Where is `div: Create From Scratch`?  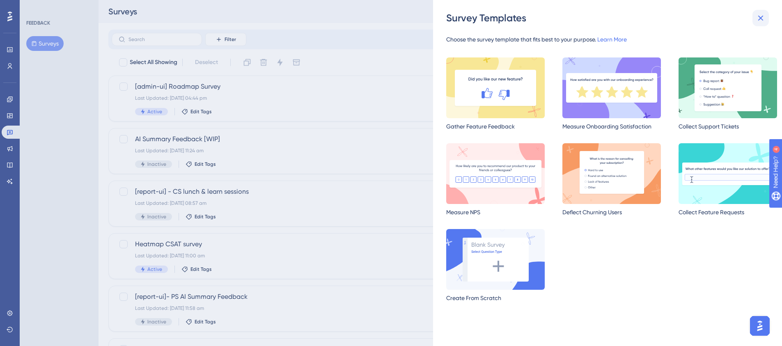
div: Create From Scratch is located at coordinates (495, 298).